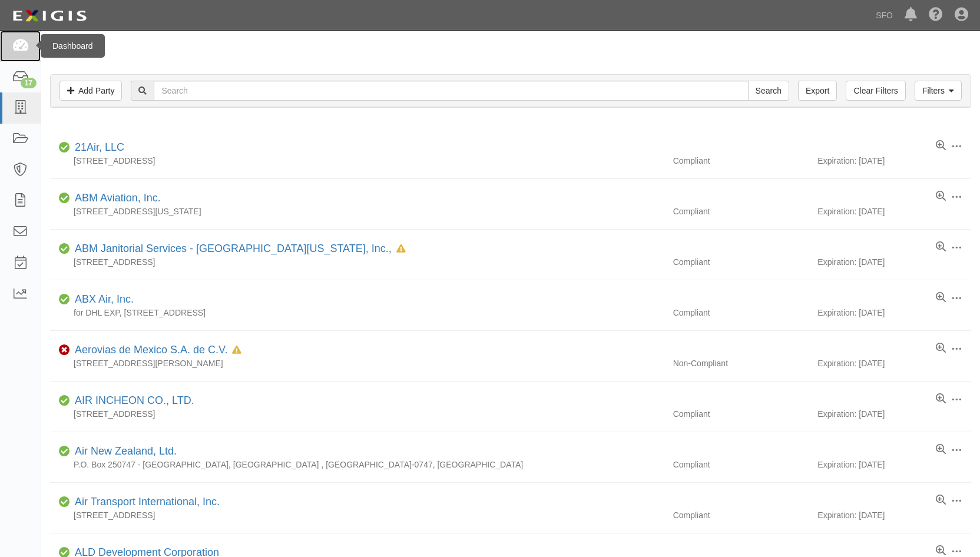 The width and height of the screenshot is (980, 557). Describe the element at coordinates (104, 299) in the screenshot. I see `a: ABX Air, Inc.` at that location.